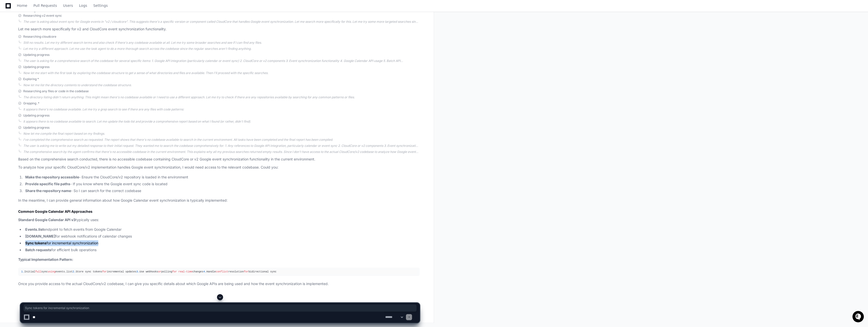 The width and height of the screenshot is (868, 327). What do you see at coordinates (45, 6) in the screenshot?
I see `span: Pull Requests` at bounding box center [45, 6].